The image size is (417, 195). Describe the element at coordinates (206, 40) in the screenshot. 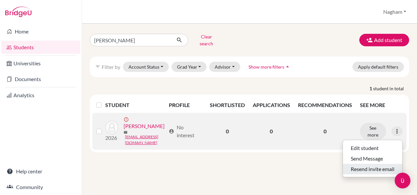

I see `button: Clear search` at that location.